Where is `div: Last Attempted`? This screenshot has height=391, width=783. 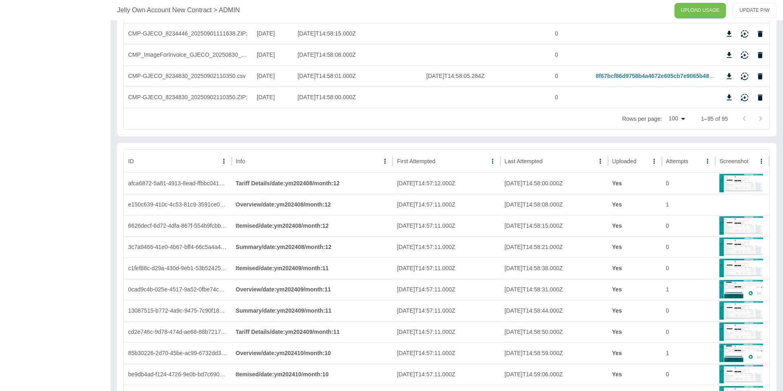 div: Last Attempted is located at coordinates (523, 161).